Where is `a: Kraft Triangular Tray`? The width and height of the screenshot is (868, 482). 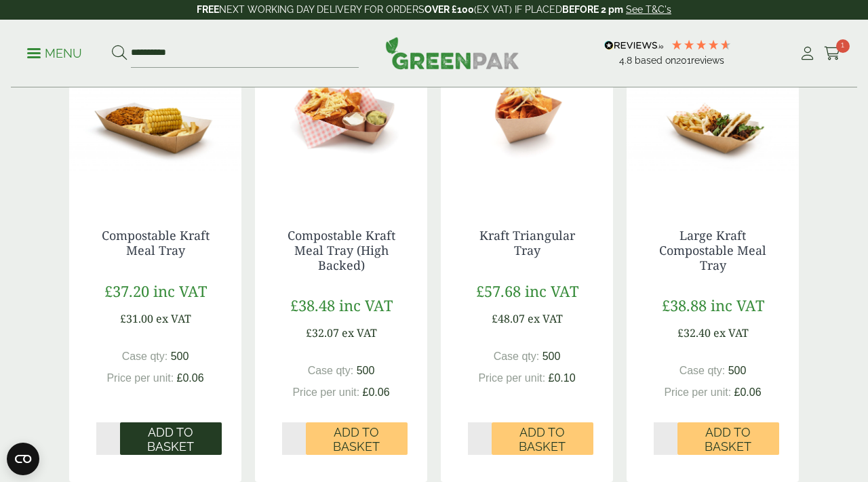
a: Kraft Triangular Tray is located at coordinates (527, 243).